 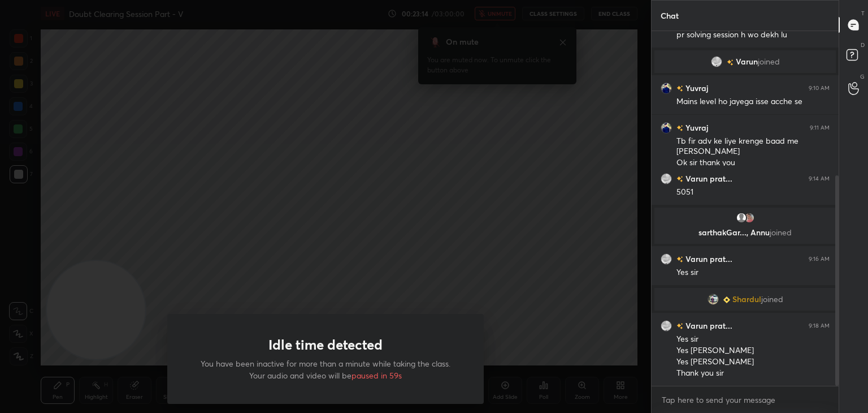 I want to click on span: paused in 59s, so click(x=376, y=375).